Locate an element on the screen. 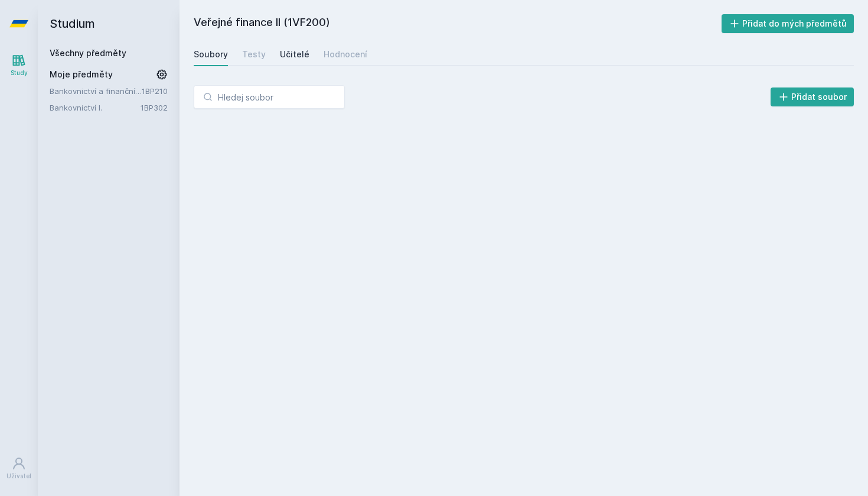 This screenshot has width=868, height=496. a: Všechny předměty is located at coordinates (88, 53).